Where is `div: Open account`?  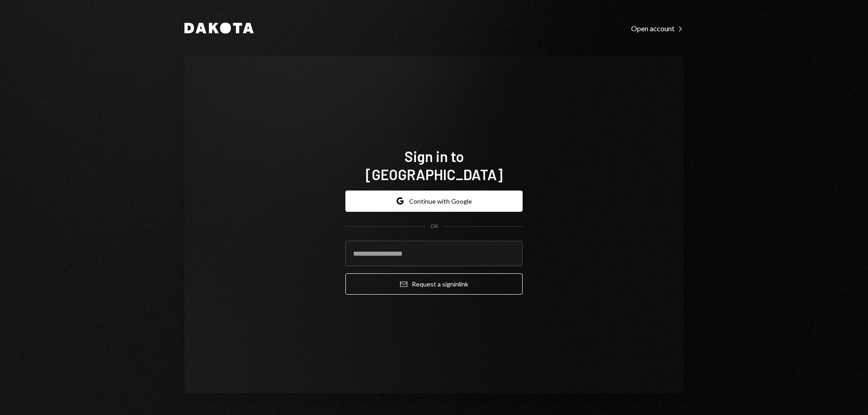 div: Open account is located at coordinates (657, 28).